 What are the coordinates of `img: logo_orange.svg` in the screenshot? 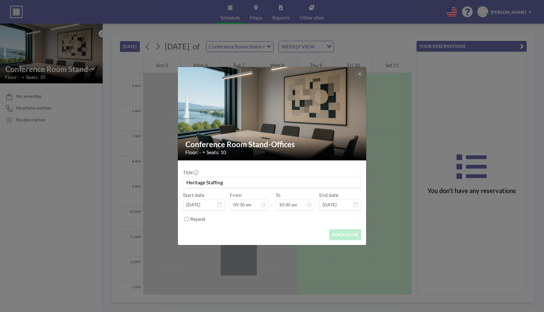 It's located at (13, 13).